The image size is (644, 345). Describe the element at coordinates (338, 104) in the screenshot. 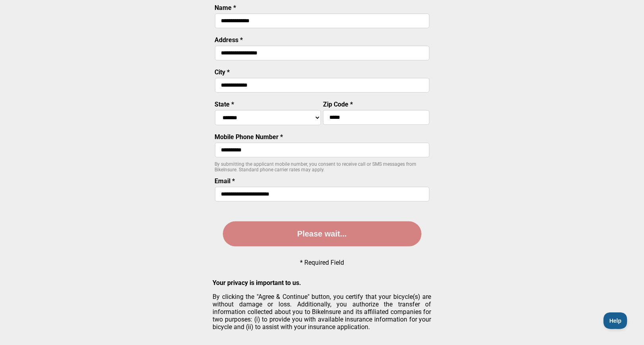

I see `label: Zip Code *` at that location.